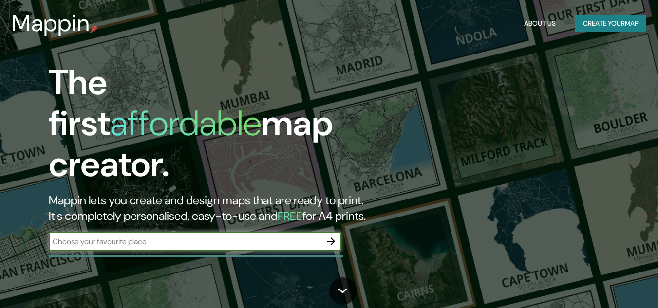 This screenshot has height=308, width=658. Describe the element at coordinates (185, 123) in the screenshot. I see `h1: affordable` at that location.